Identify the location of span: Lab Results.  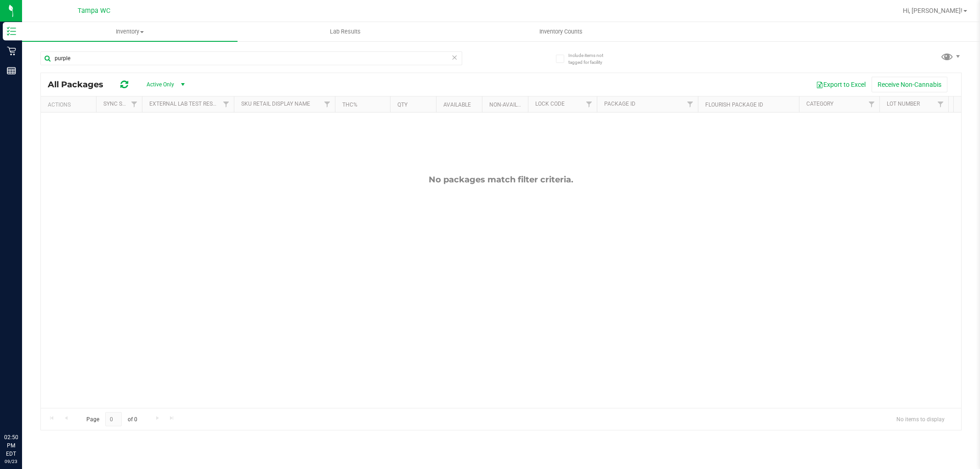
(345, 31).